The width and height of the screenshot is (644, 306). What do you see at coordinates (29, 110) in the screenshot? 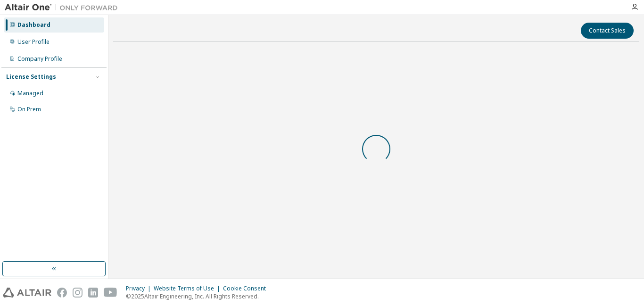
I see `div: On Prem` at bounding box center [29, 110].